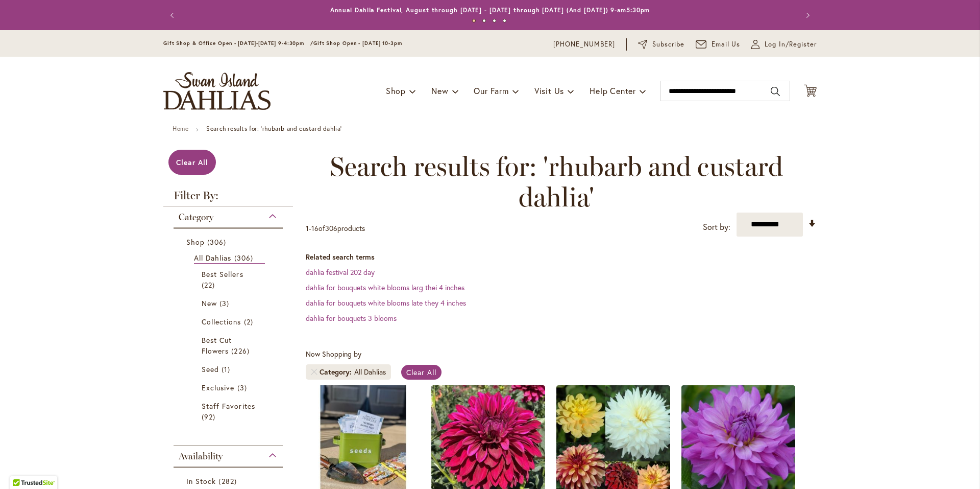 The image size is (980, 489). What do you see at coordinates (213, 258) in the screenshot?
I see `span: All Dahlias` at bounding box center [213, 258].